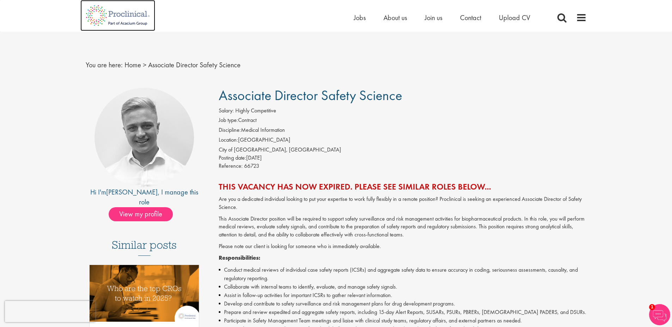  Describe the element at coordinates (403, 313) in the screenshot. I see `li: Prepare and review expedited and aggregate safety reports, including 15-day Alert Reports, SUSARs...` at that location.